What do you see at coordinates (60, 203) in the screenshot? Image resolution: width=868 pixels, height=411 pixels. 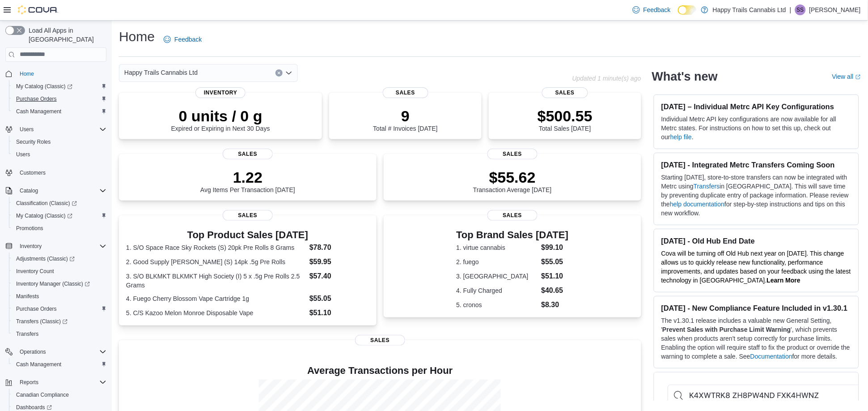 I see `span: Classification (Classic)` at bounding box center [60, 203].